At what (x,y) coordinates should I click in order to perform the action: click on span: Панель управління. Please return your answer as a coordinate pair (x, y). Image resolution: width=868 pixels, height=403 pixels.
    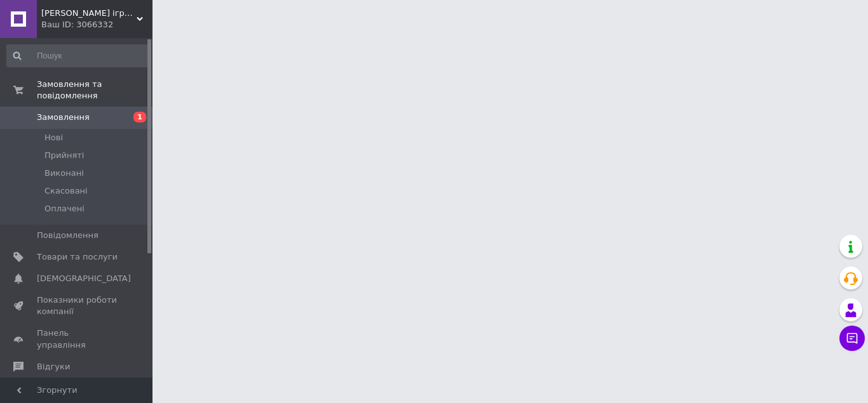
    Looking at the image, I should click on (77, 339).